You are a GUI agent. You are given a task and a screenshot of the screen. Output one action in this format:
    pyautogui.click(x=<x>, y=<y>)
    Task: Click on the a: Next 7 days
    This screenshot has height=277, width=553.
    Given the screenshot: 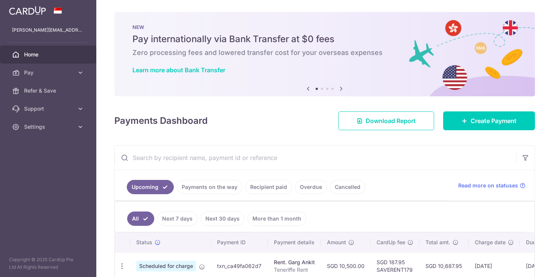 What is the action you would take?
    pyautogui.click(x=177, y=219)
    